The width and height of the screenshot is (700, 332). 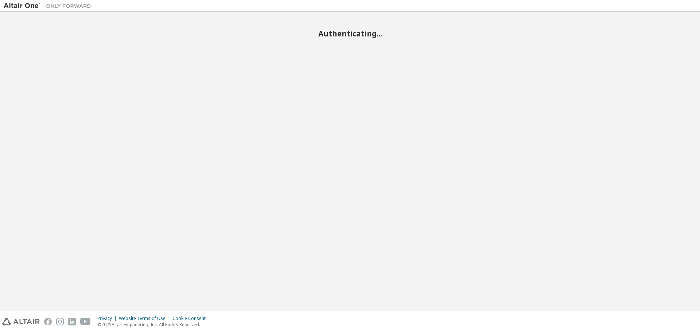 I want to click on div: Cookie Consent, so click(x=191, y=319).